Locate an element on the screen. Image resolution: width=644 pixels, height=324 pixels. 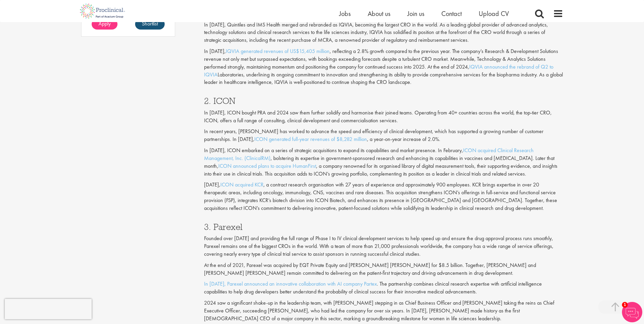
a: ICON generated full-year revenues of $8,282 million is located at coordinates (310, 139).